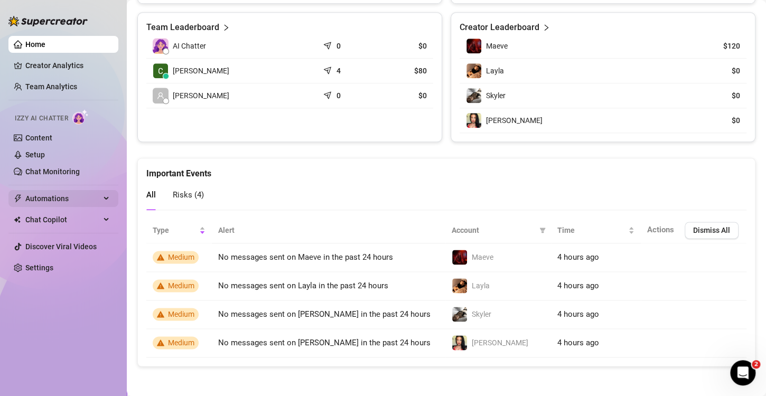 Image resolution: width=766 pixels, height=396 pixels. I want to click on span: filter, so click(543, 230).